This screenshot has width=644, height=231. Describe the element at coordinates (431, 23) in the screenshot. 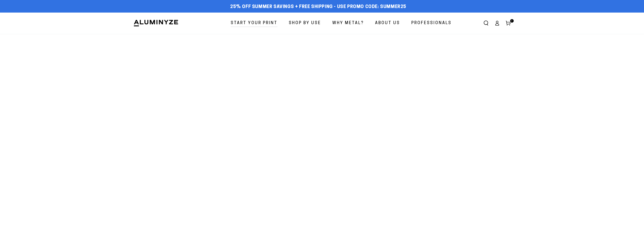

I see `a: Professionals` at that location.